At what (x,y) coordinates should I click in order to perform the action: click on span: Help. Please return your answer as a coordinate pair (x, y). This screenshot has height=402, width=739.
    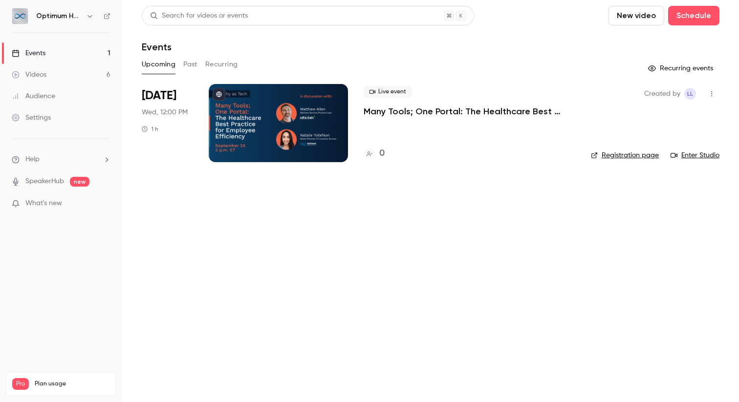
    Looking at the image, I should click on (32, 159).